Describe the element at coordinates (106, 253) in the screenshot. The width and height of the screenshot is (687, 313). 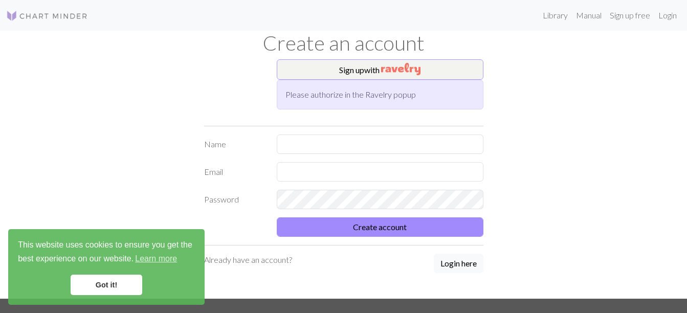
I see `span: This website uses cookies to ensure you get the best experience on our website.` at that location.